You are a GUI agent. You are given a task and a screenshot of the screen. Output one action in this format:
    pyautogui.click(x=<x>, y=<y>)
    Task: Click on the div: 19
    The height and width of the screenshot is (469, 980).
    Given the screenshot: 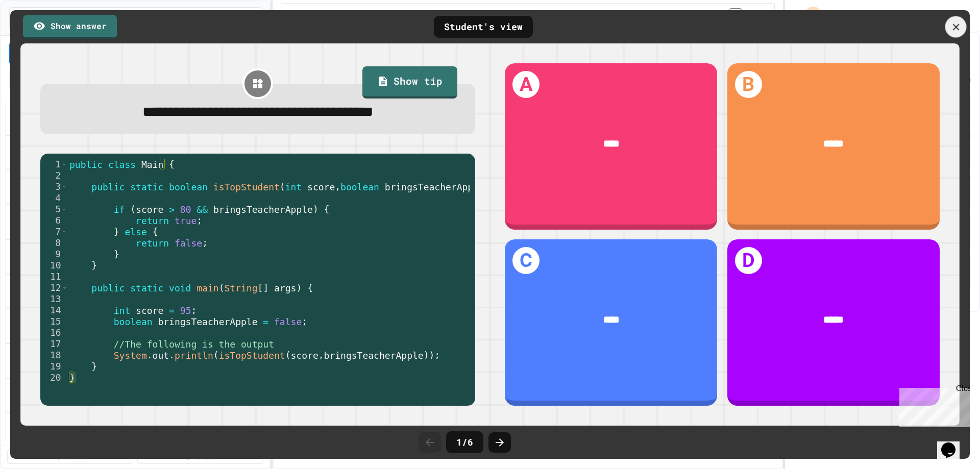 What is the action you would take?
    pyautogui.click(x=53, y=367)
    